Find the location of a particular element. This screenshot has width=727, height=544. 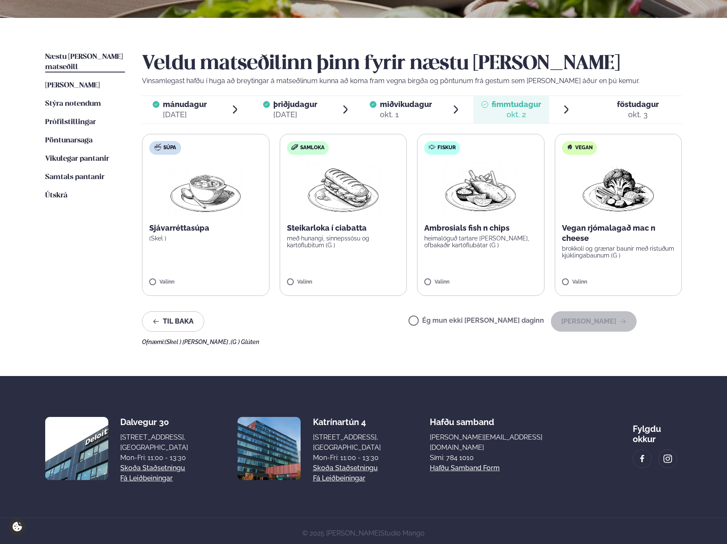

span: Pöntunarsaga is located at coordinates (69, 140).